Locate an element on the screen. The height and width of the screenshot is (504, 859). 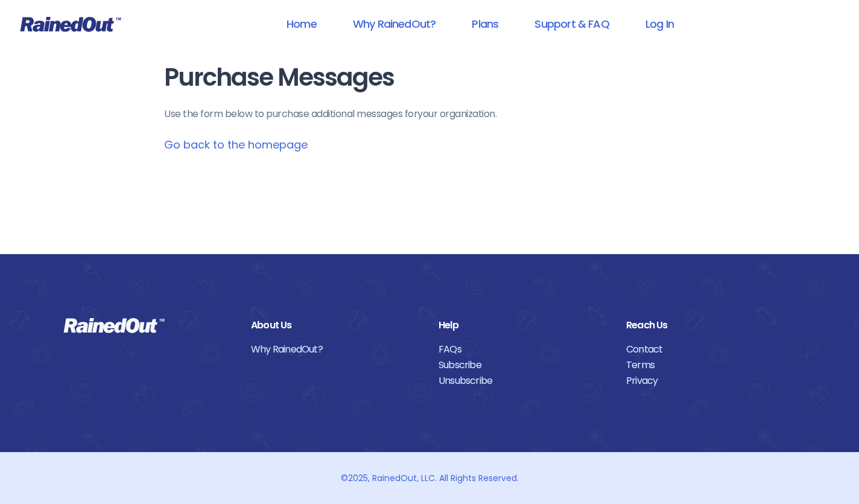
a: Privacy is located at coordinates (711, 381).